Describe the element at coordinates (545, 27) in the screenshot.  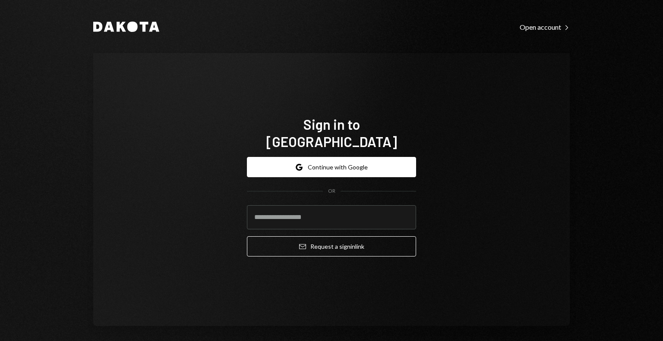
I see `div: Open account` at that location.